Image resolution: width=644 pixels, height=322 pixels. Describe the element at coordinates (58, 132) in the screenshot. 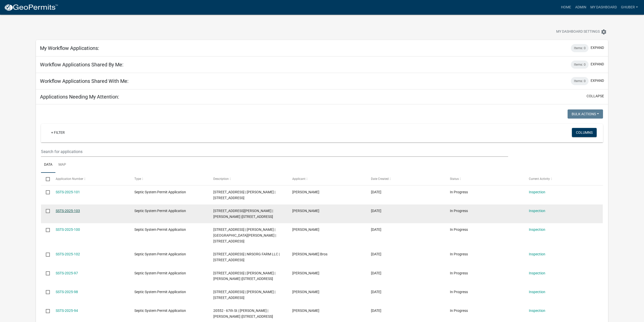

I see `a: + Filter` at that location.